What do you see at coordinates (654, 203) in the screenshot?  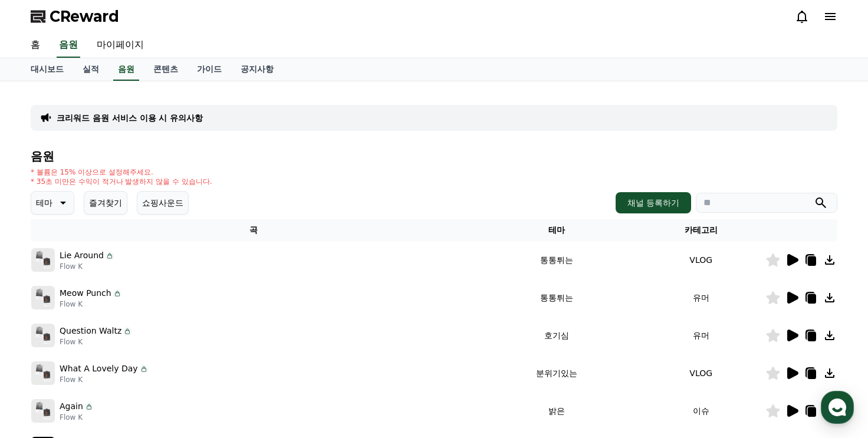 I see `button: 채널 등록하기` at bounding box center [654, 203].